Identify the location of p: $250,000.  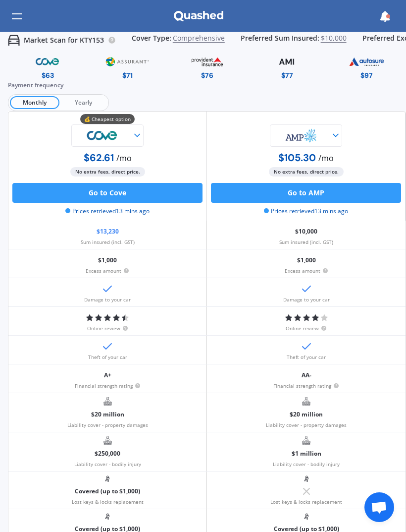
(107, 454).